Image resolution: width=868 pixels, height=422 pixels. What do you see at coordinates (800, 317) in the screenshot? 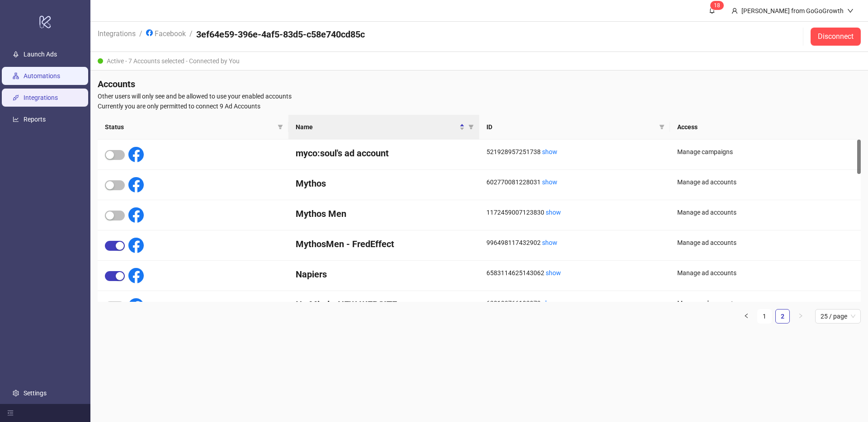
I see `button: right` at bounding box center [800, 317].